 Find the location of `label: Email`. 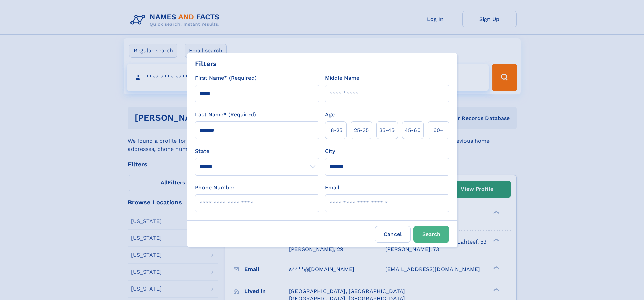

label: Email is located at coordinates (332, 188).